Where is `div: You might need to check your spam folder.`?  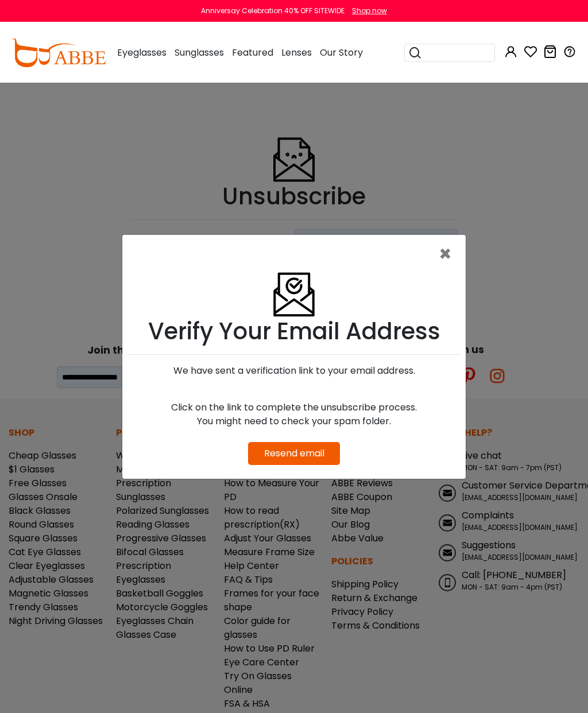
div: You might need to check your spam folder. is located at coordinates (294, 421).